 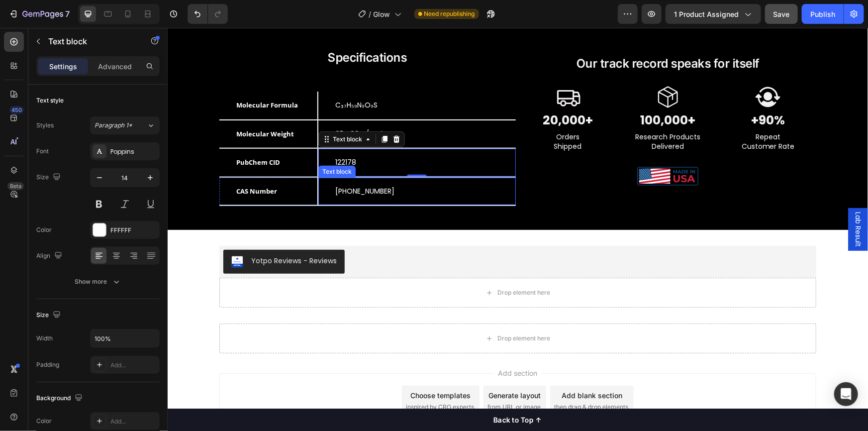 What do you see at coordinates (425, 367) in the screenshot?
I see `div: Add blank section` at bounding box center [425, 367].